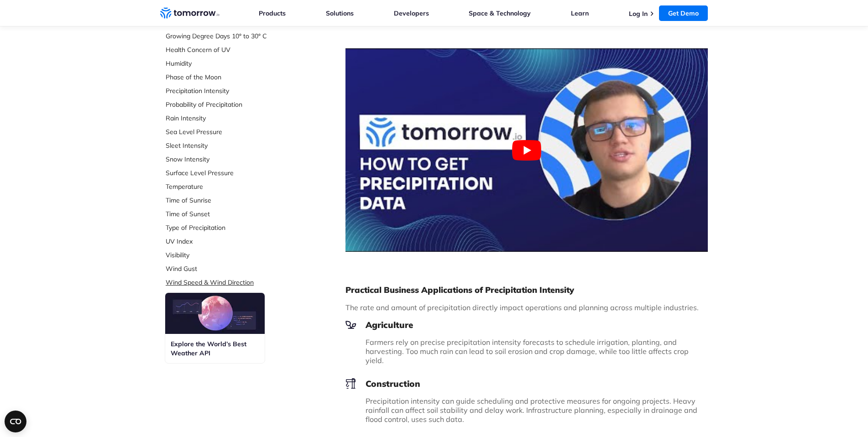 Image resolution: width=868 pixels, height=437 pixels. I want to click on a: Snow Intensity, so click(226, 159).